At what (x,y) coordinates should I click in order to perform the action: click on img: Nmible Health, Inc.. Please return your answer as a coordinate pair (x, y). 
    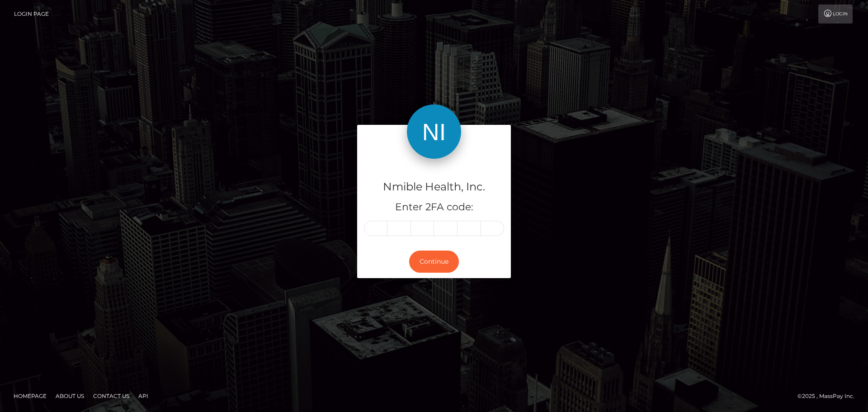
    Looking at the image, I should click on (434, 132).